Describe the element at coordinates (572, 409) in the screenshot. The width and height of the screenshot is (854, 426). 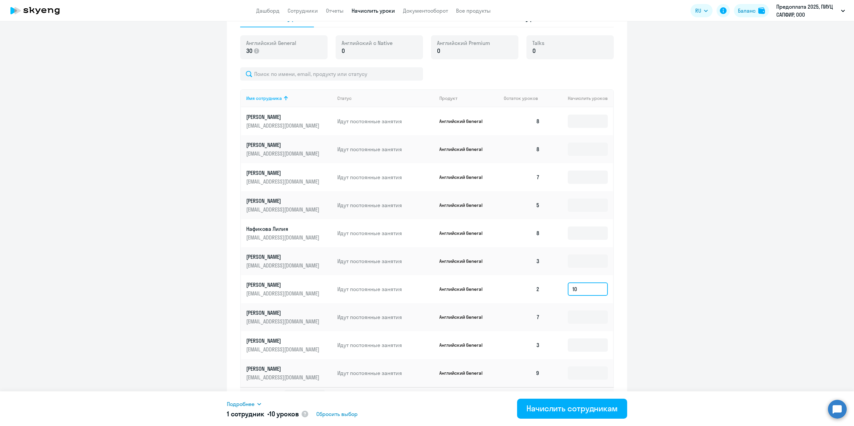
I see `div: Начислить сотрудникам` at that location.